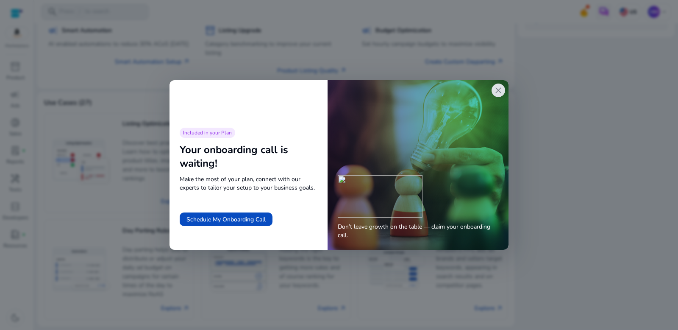  What do you see at coordinates (248, 156) in the screenshot?
I see `div: Your onboarding call is waiting!` at bounding box center [248, 156].